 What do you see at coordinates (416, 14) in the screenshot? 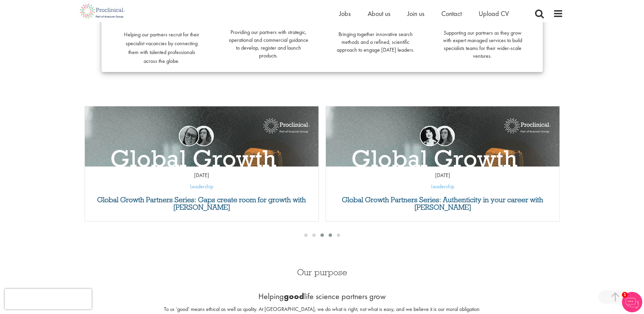
I see `a: Join us` at bounding box center [416, 14].